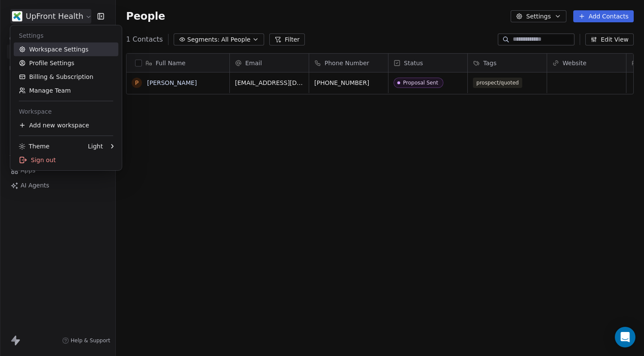  What do you see at coordinates (66, 125) in the screenshot?
I see `div: Add new workspace` at bounding box center [66, 125].